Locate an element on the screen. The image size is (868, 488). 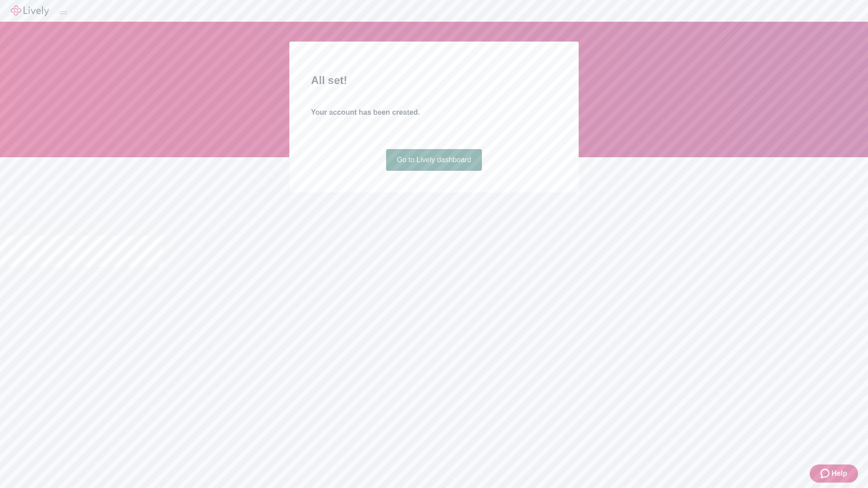
button: Log out is located at coordinates (63, 13).